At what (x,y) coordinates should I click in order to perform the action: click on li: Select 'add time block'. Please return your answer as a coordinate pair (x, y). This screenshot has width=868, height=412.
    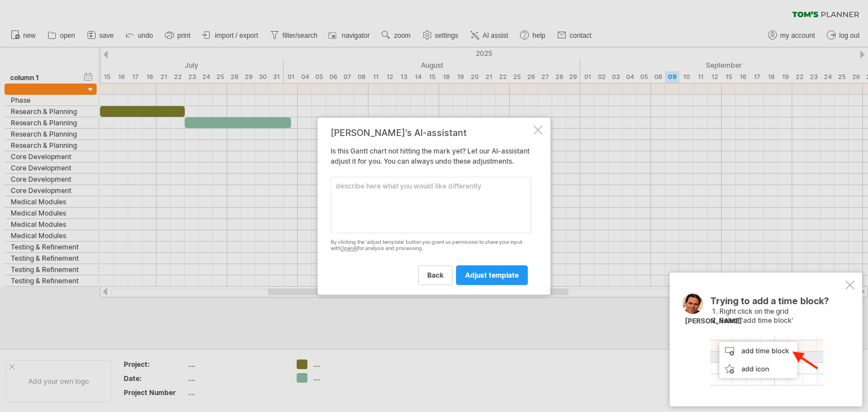
    Looking at the image, I should click on (781, 321).